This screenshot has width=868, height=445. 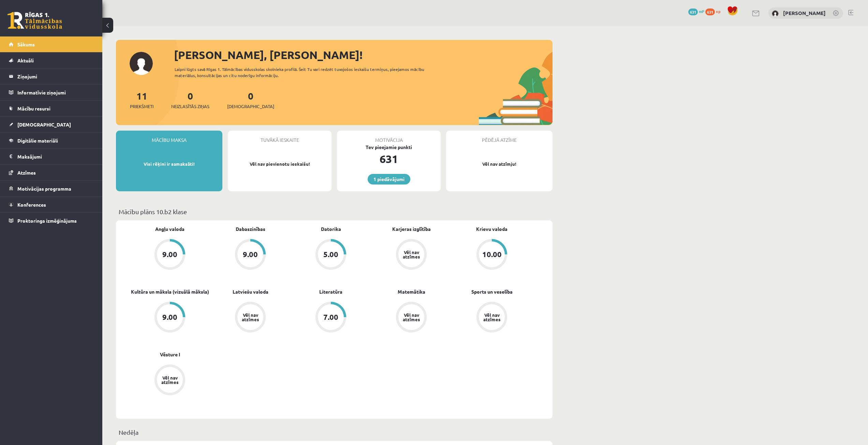 I want to click on span: Sākums, so click(x=26, y=44).